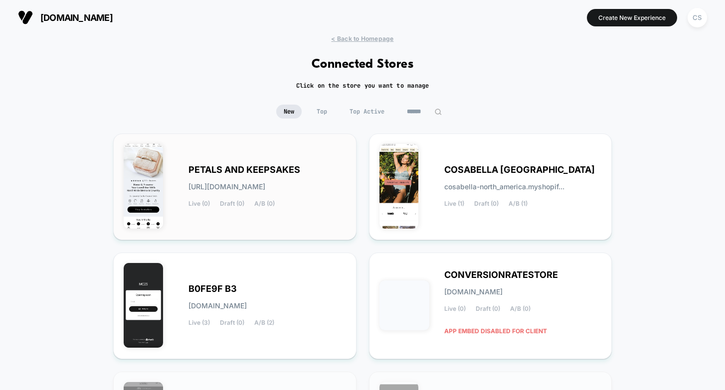  What do you see at coordinates (404, 305) in the screenshot?
I see `img: CONVERSIONRATESTORE` at bounding box center [404, 305].